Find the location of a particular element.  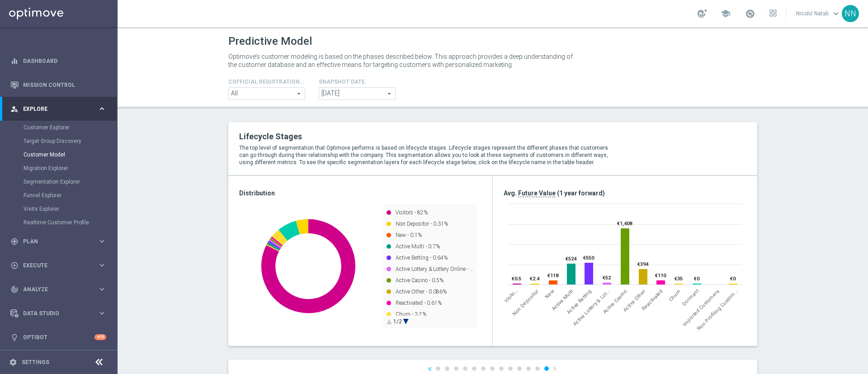

span: Imported Customers is located at coordinates (701, 307).